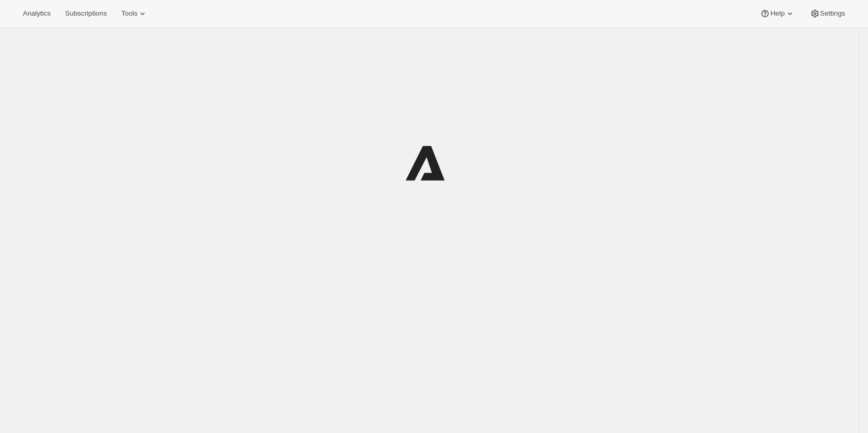 The image size is (868, 433). What do you see at coordinates (36, 13) in the screenshot?
I see `button: Analytics` at bounding box center [36, 13].